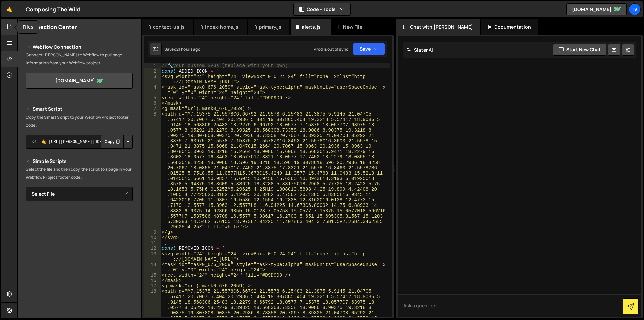  I want to click on div: Button group with nested dropdown, so click(117, 142).